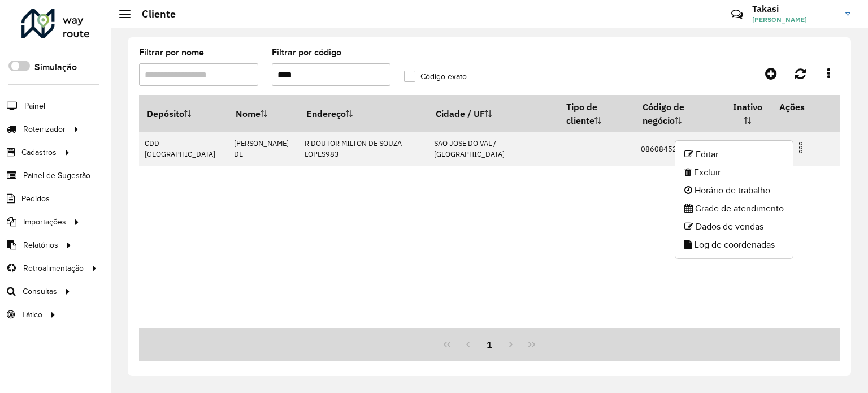  Describe the element at coordinates (44, 222) in the screenshot. I see `span: Importações` at that location.